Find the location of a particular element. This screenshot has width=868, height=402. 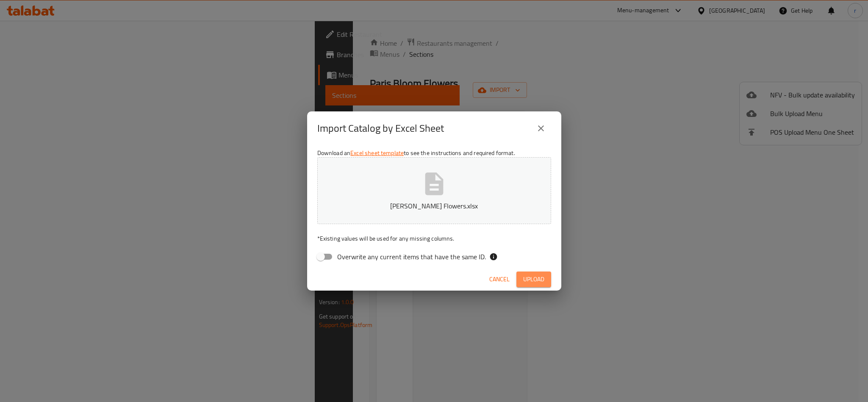

a: Excel sheet template is located at coordinates (377, 153).